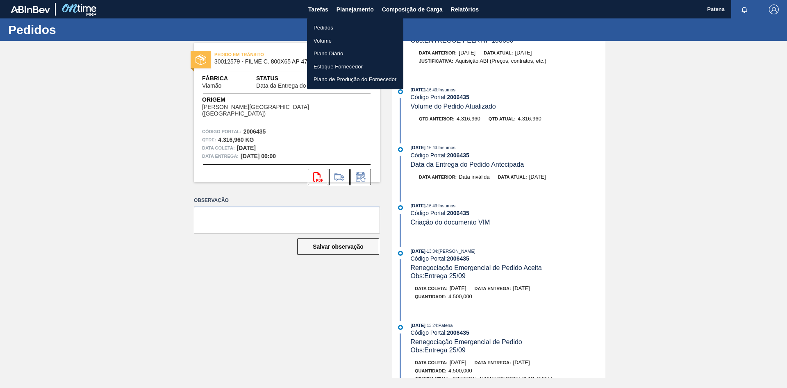  What do you see at coordinates (355, 67) in the screenshot?
I see `a: Estoque Fornecedor` at bounding box center [355, 67].